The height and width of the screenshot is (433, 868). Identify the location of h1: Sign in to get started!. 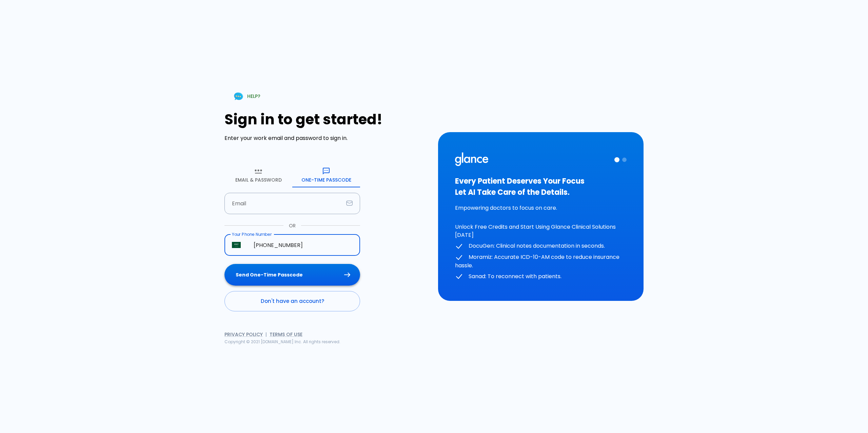
(327, 119).